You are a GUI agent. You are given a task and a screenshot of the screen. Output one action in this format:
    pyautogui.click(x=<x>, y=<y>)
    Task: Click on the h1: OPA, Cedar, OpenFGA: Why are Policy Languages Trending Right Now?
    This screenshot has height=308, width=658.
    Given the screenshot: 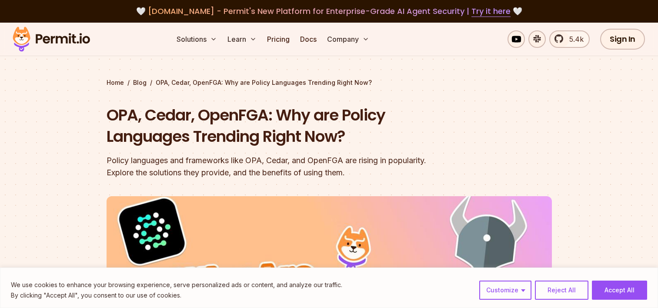 What is the action you would take?
    pyautogui.click(x=274, y=126)
    